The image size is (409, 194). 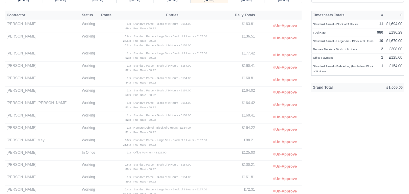 I want to click on td: £177.42, so click(x=243, y=55).